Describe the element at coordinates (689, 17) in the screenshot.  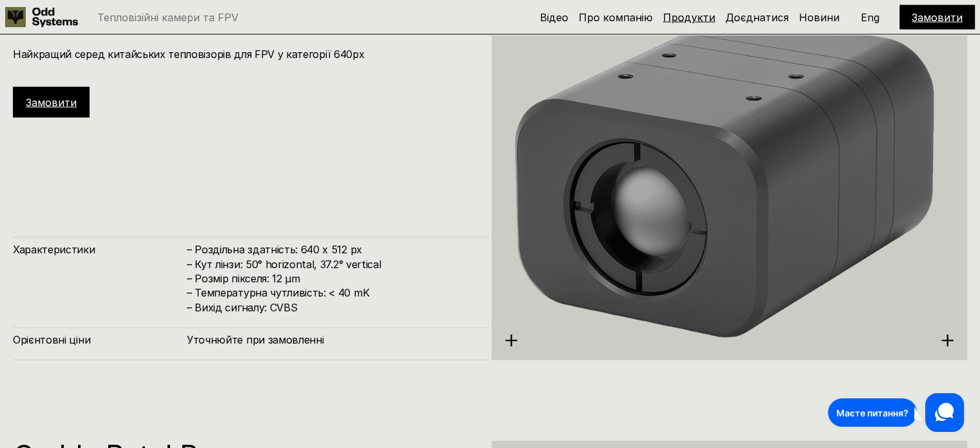
I see `a: Продукти` at that location.